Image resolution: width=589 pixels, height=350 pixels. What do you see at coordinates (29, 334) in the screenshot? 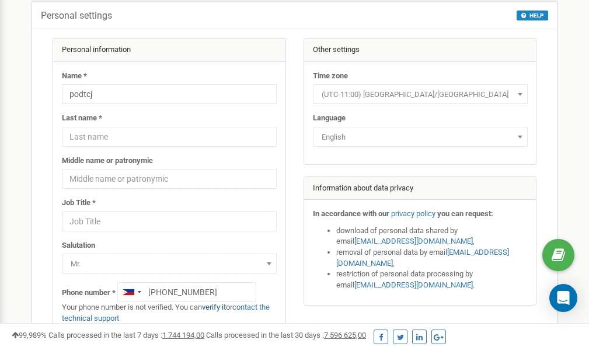
I see `span: 99,989%` at bounding box center [29, 334].